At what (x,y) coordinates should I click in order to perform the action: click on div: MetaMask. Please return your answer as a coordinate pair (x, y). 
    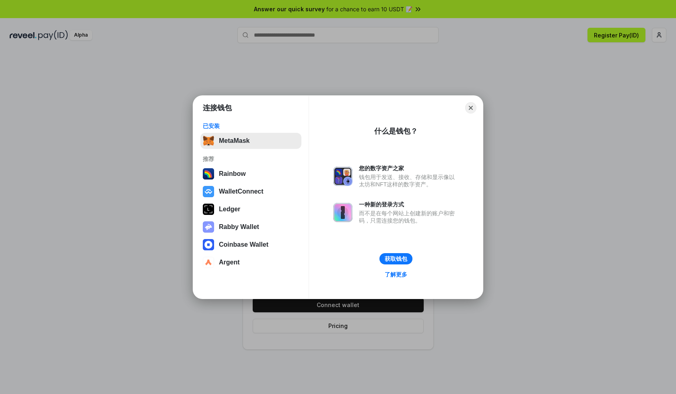
    Looking at the image, I should click on (234, 141).